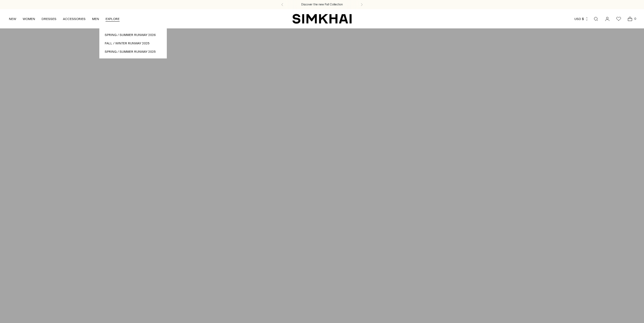 The image size is (644, 323). Describe the element at coordinates (582, 19) in the screenshot. I see `button: USD $` at that location.